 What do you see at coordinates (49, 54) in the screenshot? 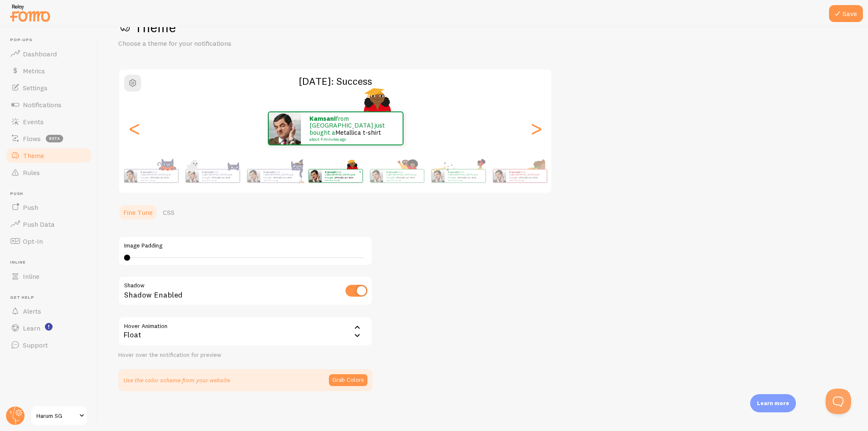
I see `a: Dashboard` at bounding box center [49, 54].